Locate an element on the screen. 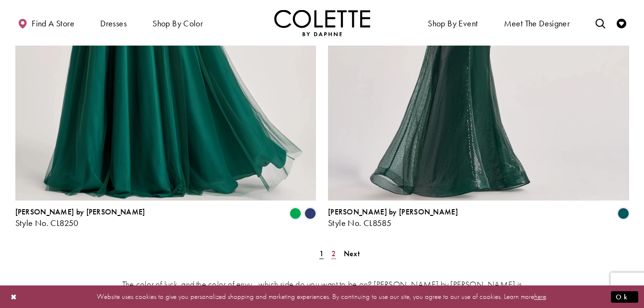 The image size is (644, 308). a: Toggle search is located at coordinates (600, 23).